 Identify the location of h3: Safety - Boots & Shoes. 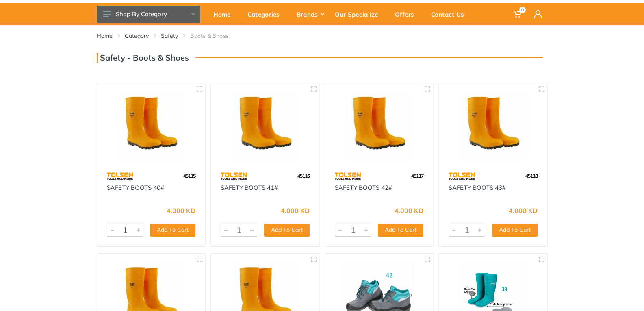
(143, 58).